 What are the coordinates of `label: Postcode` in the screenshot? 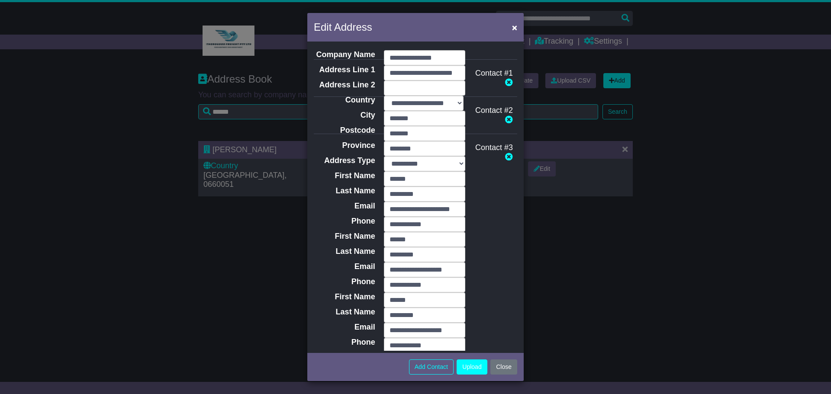 It's located at (343, 131).